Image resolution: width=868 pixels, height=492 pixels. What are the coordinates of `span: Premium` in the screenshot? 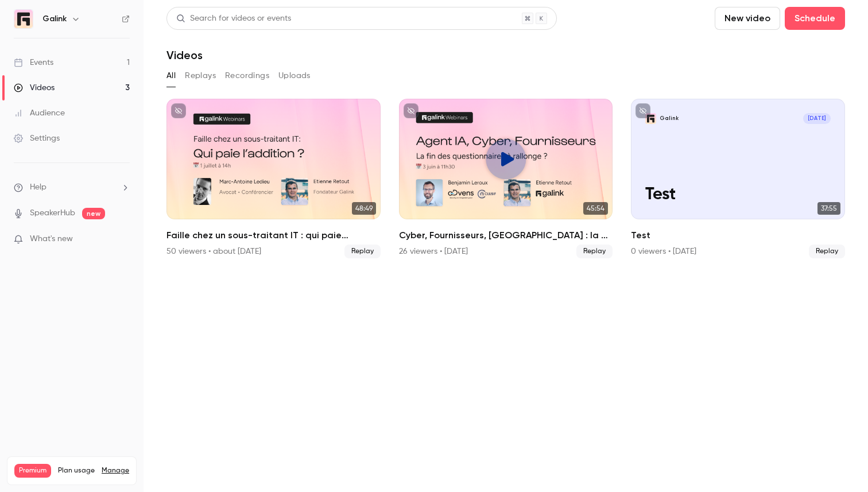 It's located at (33, 471).